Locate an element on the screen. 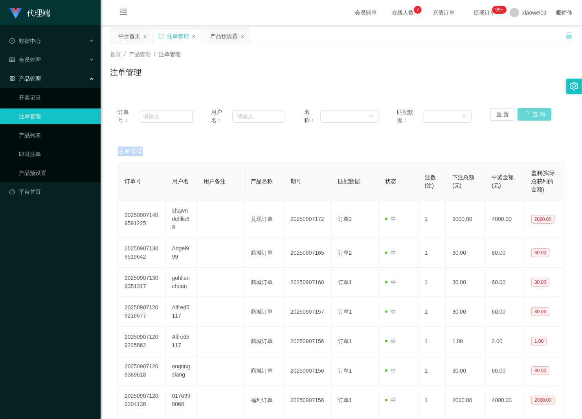  span: 产品管理 is located at coordinates (25, 79).